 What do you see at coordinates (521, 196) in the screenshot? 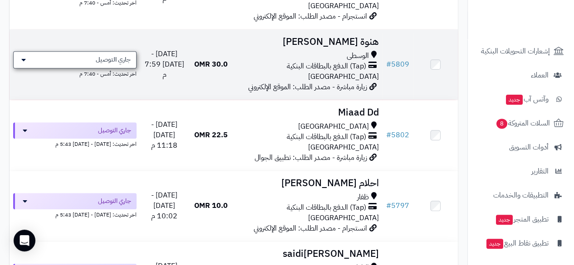
I see `span: التطبيقات والخدمات` at bounding box center [521, 196].